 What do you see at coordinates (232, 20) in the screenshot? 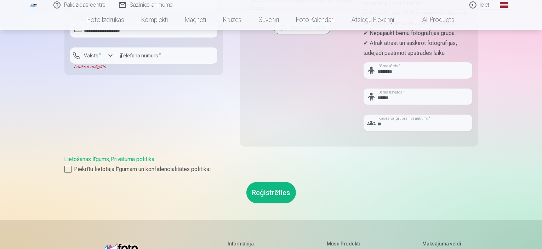
I see `a: Krūzes` at bounding box center [232, 20].